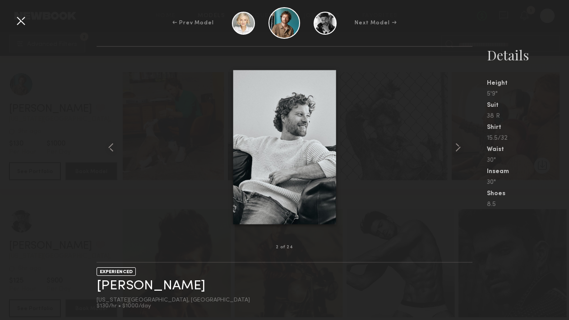 This screenshot has width=569, height=320. Describe the element at coordinates (116, 272) in the screenshot. I see `div: EXPERIENCED` at that location.